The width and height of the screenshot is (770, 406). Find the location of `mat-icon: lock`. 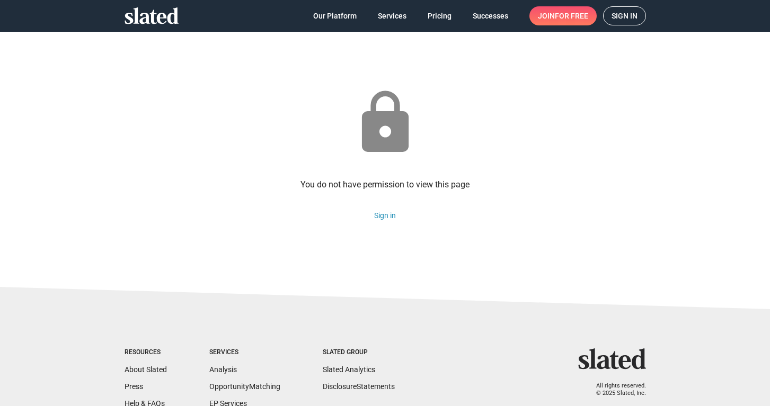

mat-icon: lock is located at coordinates (385, 123).